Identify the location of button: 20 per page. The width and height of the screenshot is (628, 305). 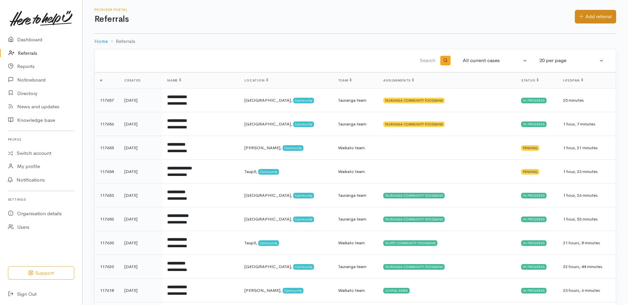
(572, 60).